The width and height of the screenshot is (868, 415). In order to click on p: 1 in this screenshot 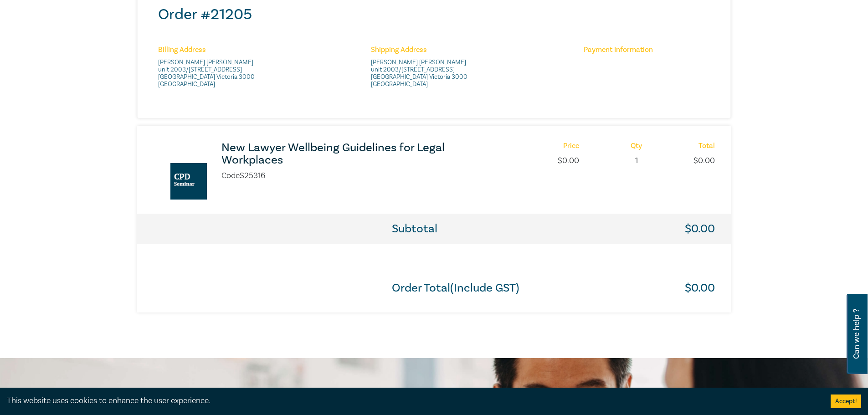, I will do `click(636, 161)`.